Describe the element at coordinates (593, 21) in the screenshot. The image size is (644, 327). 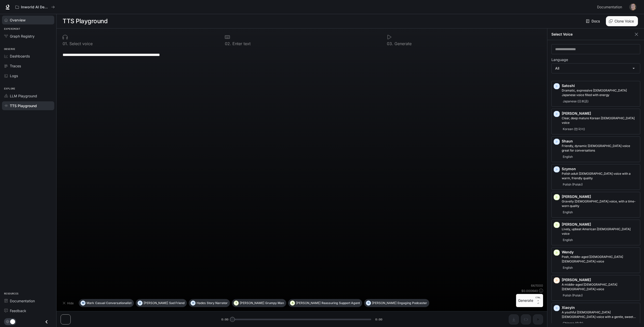
I see `a: Docs` at that location.